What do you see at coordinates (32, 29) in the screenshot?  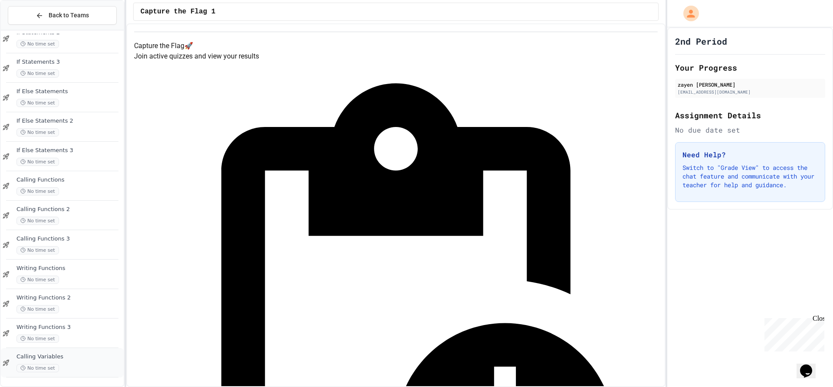 I see `div: Chat with us now!Close` at bounding box center [32, 29].